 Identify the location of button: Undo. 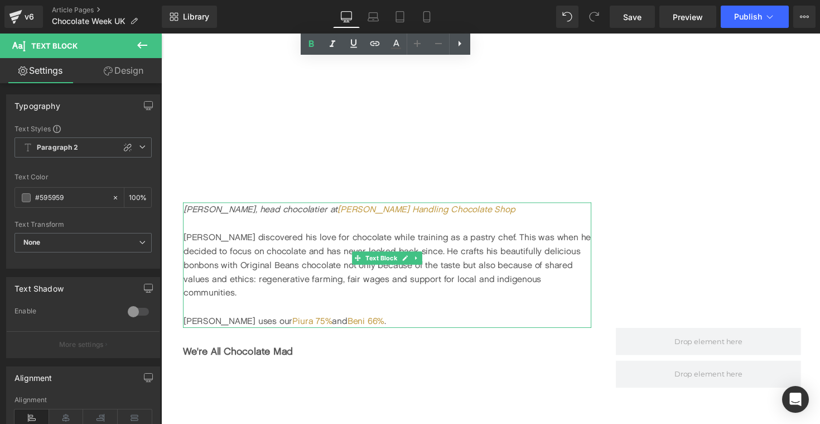
(567, 17).